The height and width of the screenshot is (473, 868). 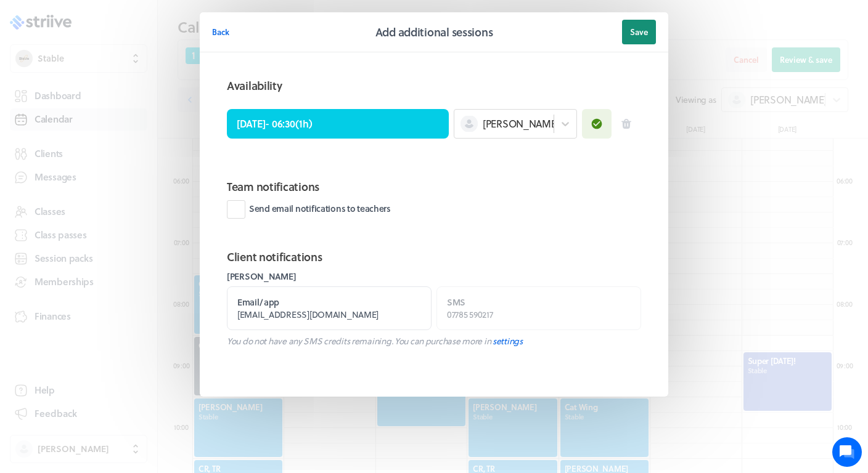 What do you see at coordinates (254, 86) in the screenshot?
I see `h2: Availability` at bounding box center [254, 86].